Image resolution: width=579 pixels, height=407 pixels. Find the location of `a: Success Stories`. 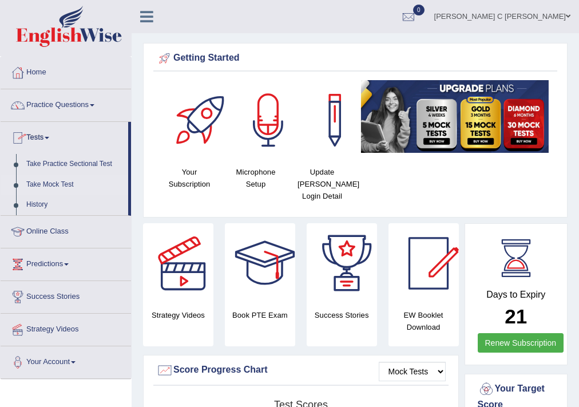

a: Success Stories is located at coordinates (66, 295).